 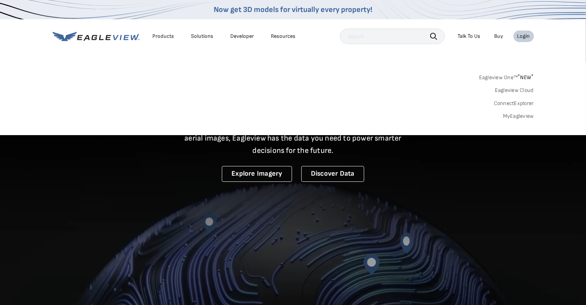 I want to click on a: Explore Imagery, so click(x=257, y=174).